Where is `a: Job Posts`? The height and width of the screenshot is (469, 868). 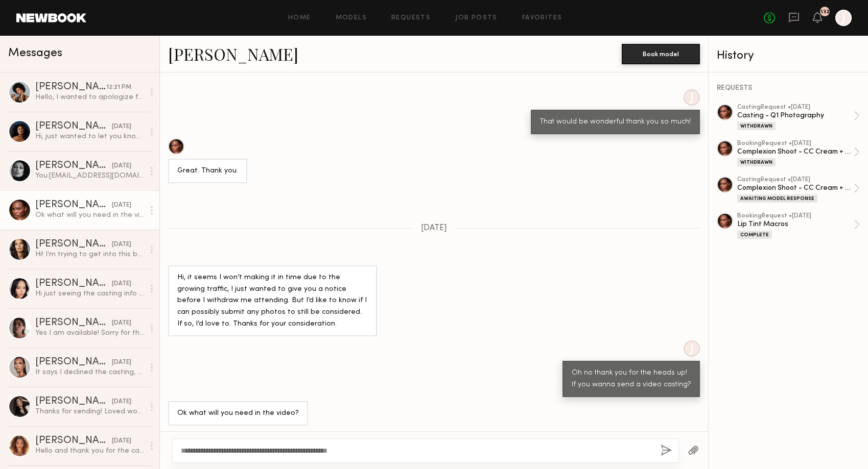
a: Job Posts is located at coordinates (476, 18).